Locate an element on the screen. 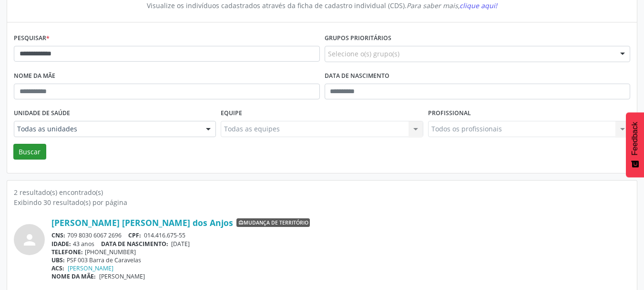 This screenshot has width=644, height=290. span: CNS: is located at coordinates (58, 234).